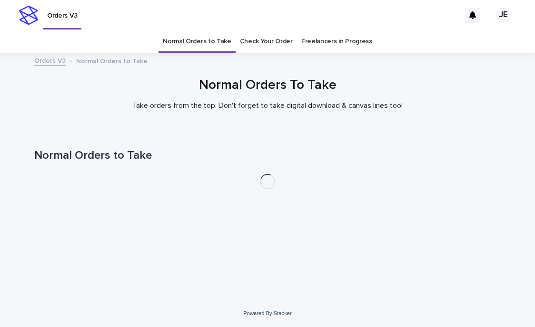 The width and height of the screenshot is (535, 327). I want to click on h1: Normal Orders to Take, so click(267, 156).